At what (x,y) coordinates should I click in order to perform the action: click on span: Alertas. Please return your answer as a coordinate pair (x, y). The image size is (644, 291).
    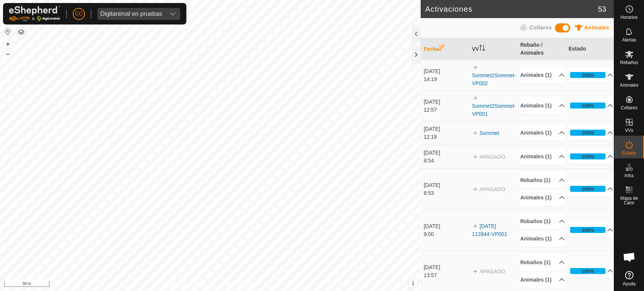
    Looking at the image, I should click on (629, 40).